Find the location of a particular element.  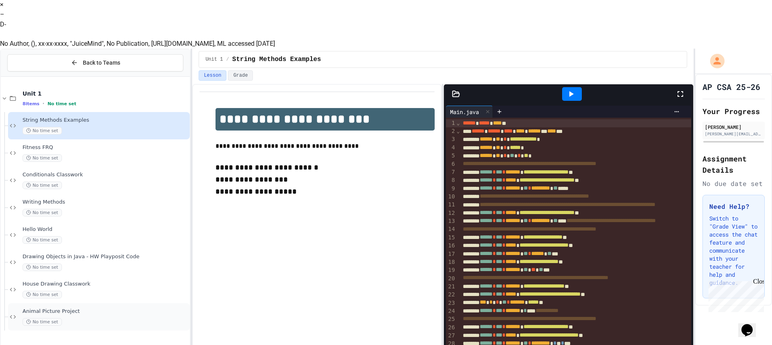

div: 21 is located at coordinates (451, 287).